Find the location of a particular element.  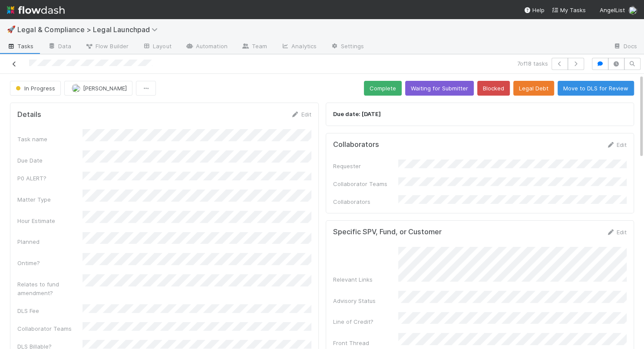

span: My Tasks is located at coordinates (568, 10).